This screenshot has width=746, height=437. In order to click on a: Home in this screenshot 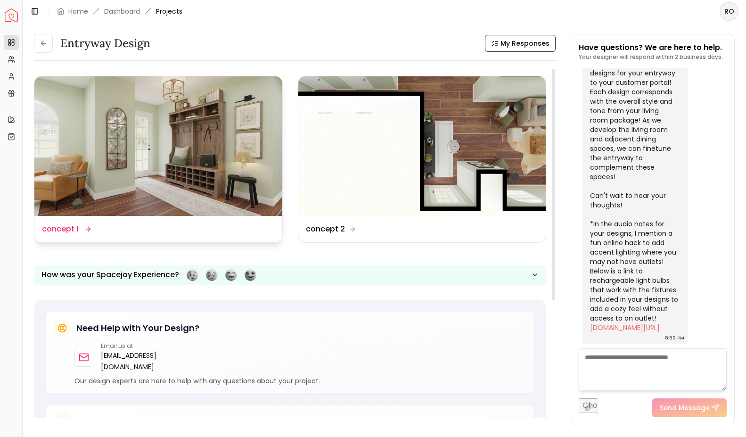, I will do `click(78, 11)`.